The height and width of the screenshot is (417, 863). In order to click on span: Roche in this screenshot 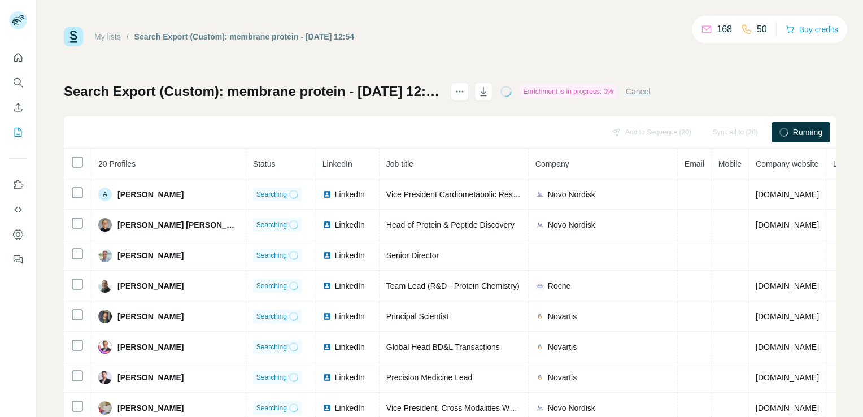, I will do `click(559, 286)`.